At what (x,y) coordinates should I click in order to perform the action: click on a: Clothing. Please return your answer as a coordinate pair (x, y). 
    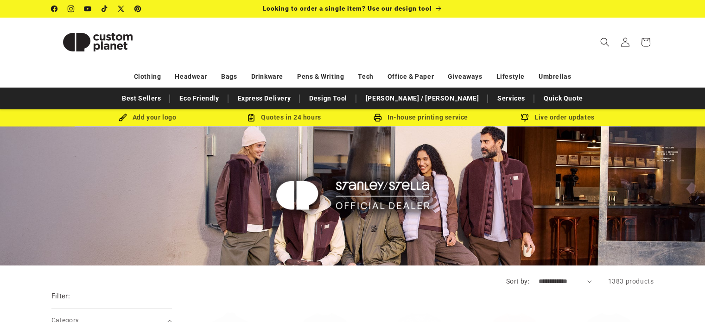
    Looking at the image, I should click on (147, 77).